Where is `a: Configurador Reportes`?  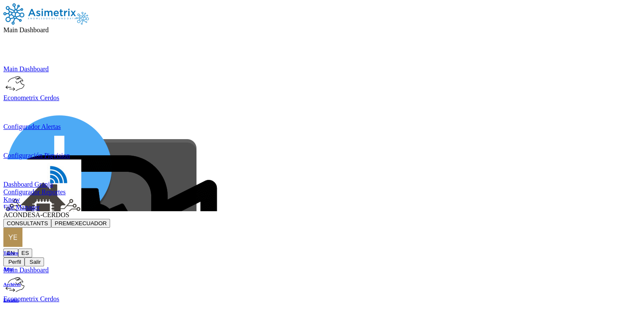 a: Configurador Reportes is located at coordinates (322, 192).